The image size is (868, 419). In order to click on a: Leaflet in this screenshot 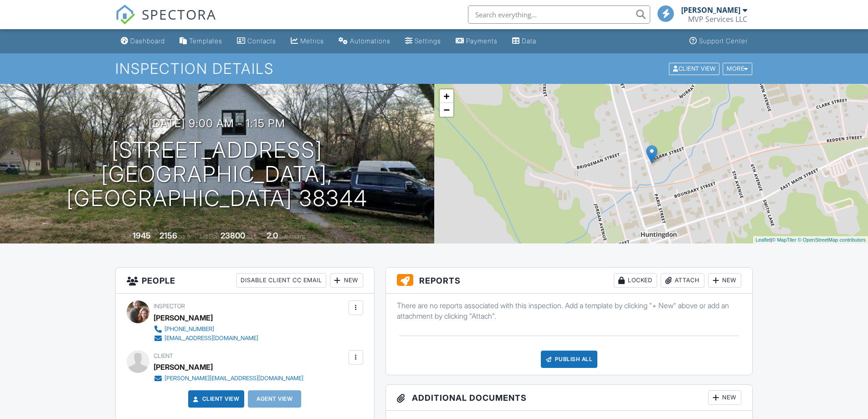, I will do `click(763, 240)`.